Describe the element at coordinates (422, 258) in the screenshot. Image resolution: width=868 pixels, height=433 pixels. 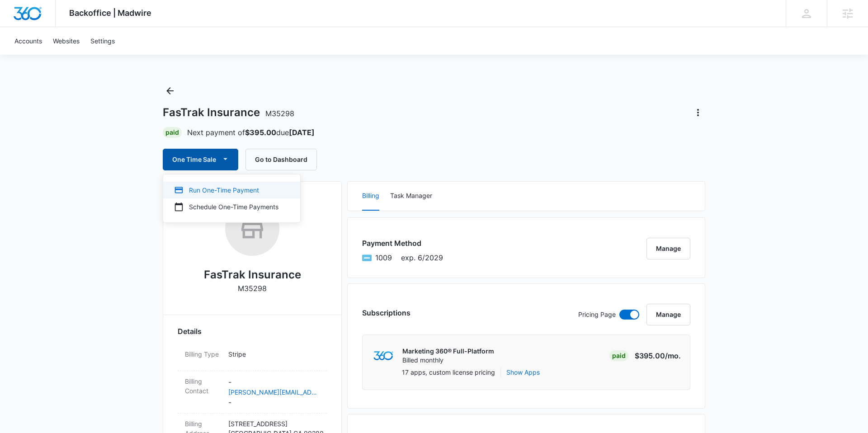
I see `span: exp. 6/2029` at that location.